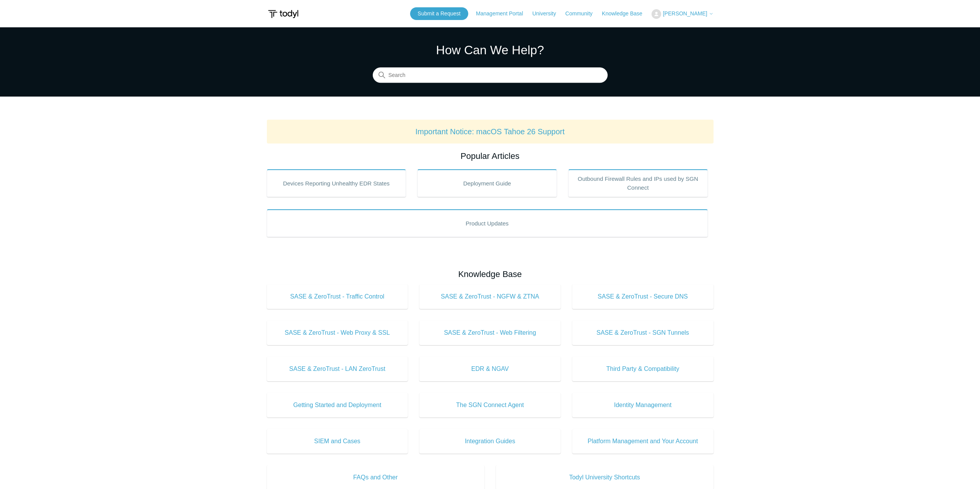 The width and height of the screenshot is (980, 489). I want to click on span: Platform Management and Your Account, so click(642, 442).